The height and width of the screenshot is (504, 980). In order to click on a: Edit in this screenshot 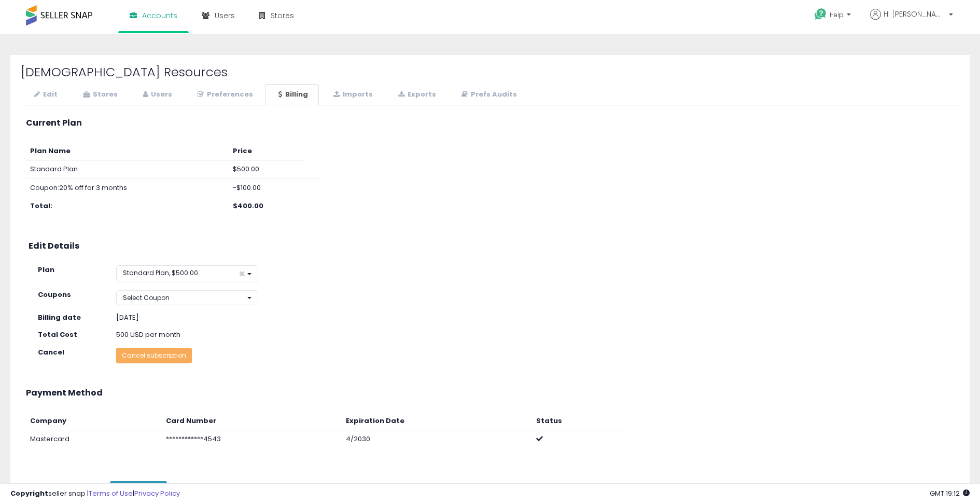, I will do `click(44, 95)`.